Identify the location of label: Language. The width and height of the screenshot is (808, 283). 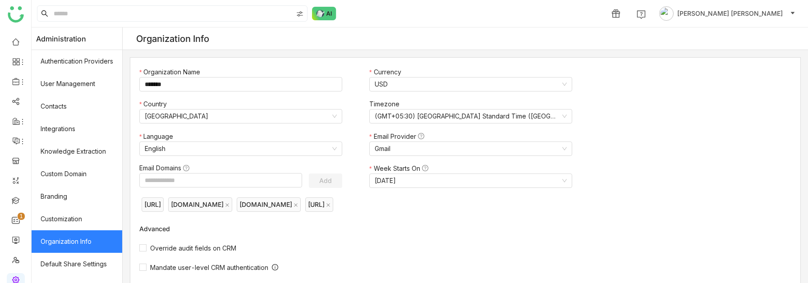
(158, 137).